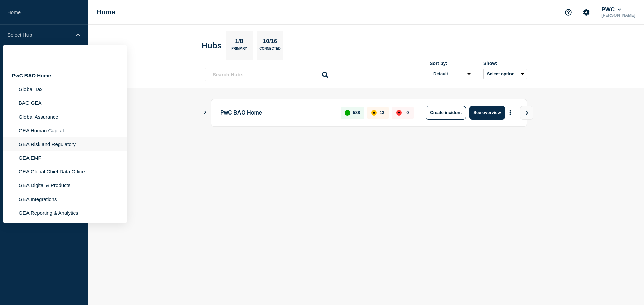 Image resolution: width=644 pixels, height=305 pixels. Describe the element at coordinates (505, 63) in the screenshot. I see `div: Show:` at that location.